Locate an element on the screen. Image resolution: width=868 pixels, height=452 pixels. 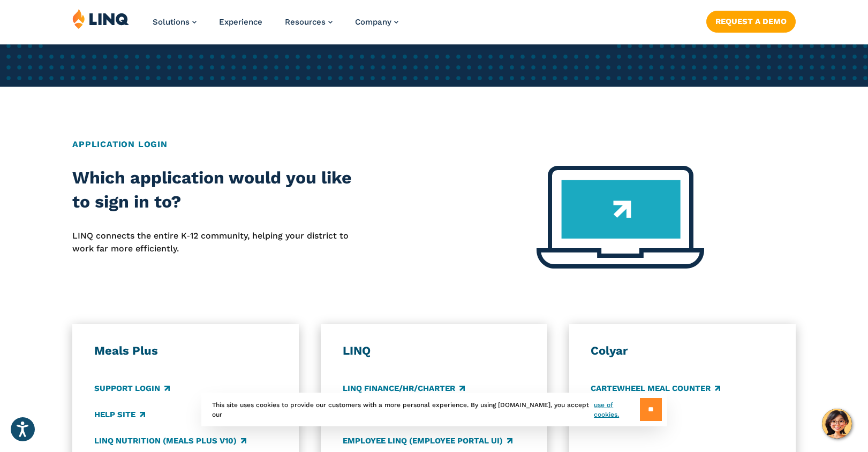
a: Support Login is located at coordinates (131, 388).